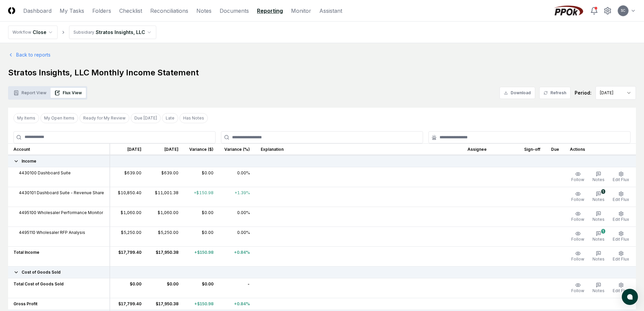 Image resolution: width=644 pixels, height=311 pixels. Describe the element at coordinates (22, 32) in the screenshot. I see `div: Workflow` at that location.